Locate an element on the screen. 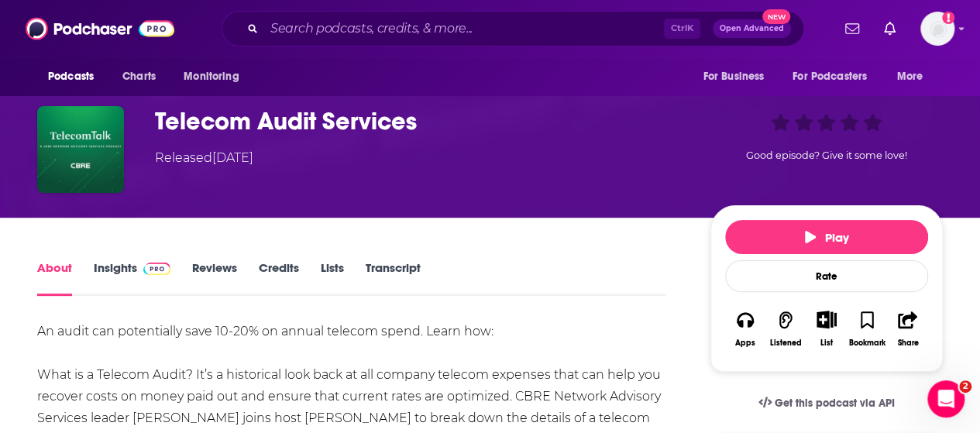 The image size is (980, 433). input: Search podcasts, credits, & more... is located at coordinates (464, 29).